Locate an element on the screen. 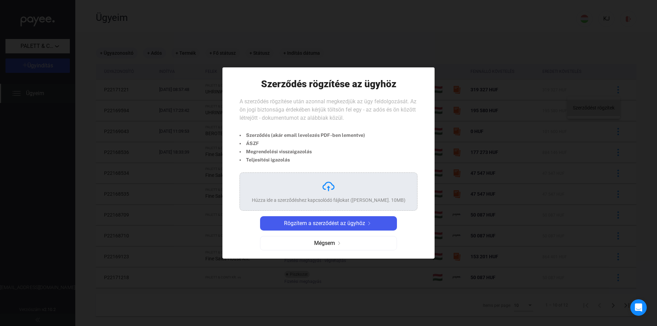 This screenshot has height=326, width=657. span: Rögzítem a szerződést az ügyhöz is located at coordinates (324, 223).